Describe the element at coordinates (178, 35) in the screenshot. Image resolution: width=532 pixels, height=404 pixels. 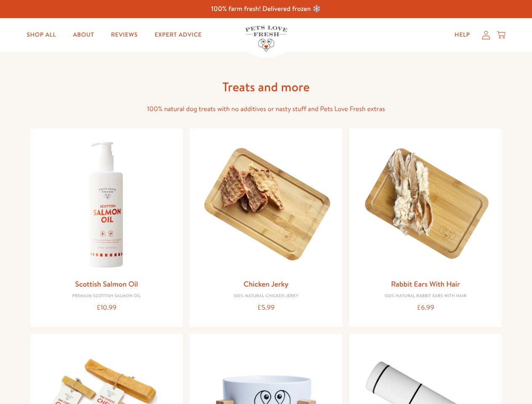
I see `a: Expert Advice` at that location.